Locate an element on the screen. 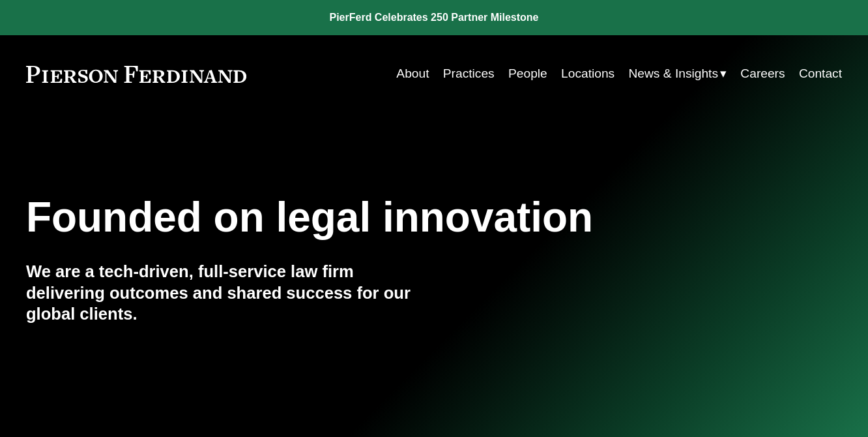 The width and height of the screenshot is (868, 437). a: People is located at coordinates (528, 74).